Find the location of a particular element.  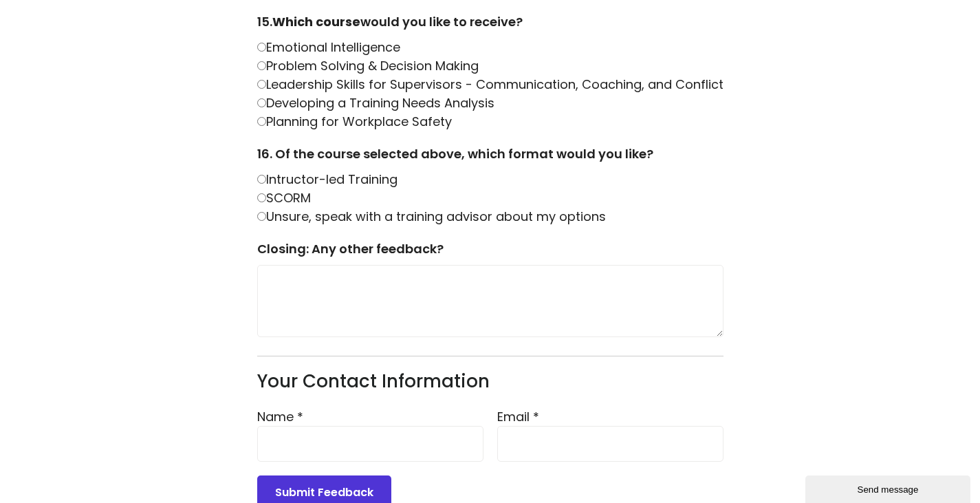

strong: Which course is located at coordinates (316, 21).